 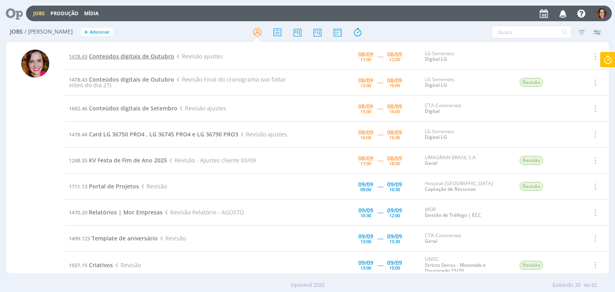 I want to click on span: 1937.15, so click(x=78, y=266).